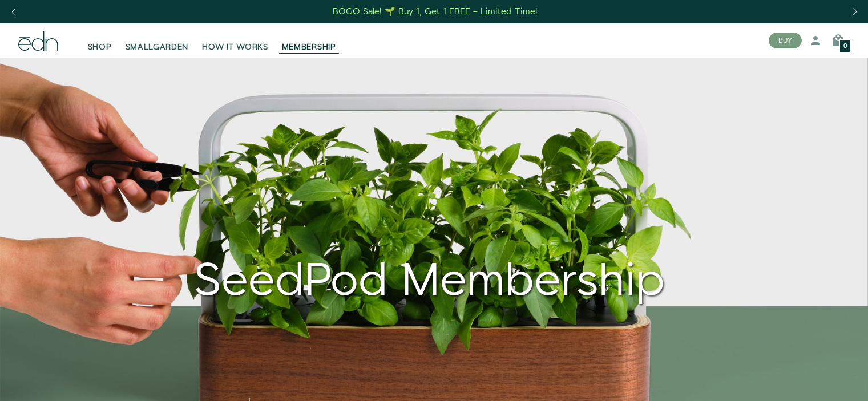  Describe the element at coordinates (235, 41) in the screenshot. I see `a: HOW IT WORKS` at that location.